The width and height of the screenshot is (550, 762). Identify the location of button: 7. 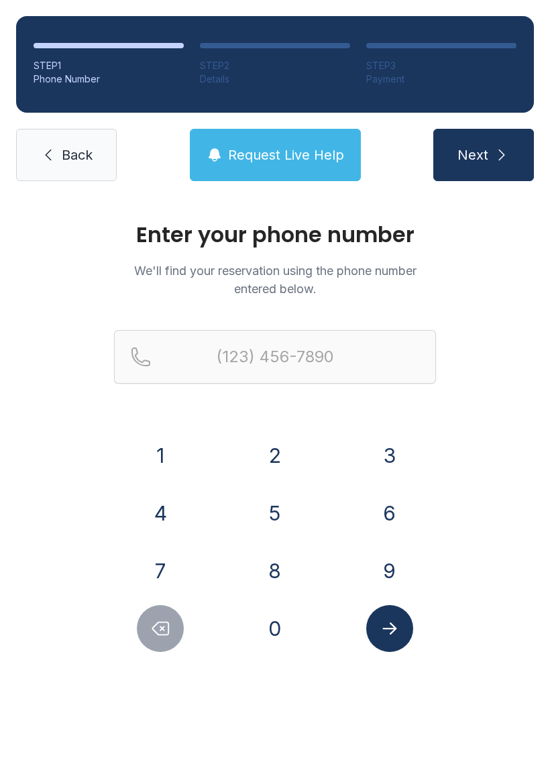
(160, 571).